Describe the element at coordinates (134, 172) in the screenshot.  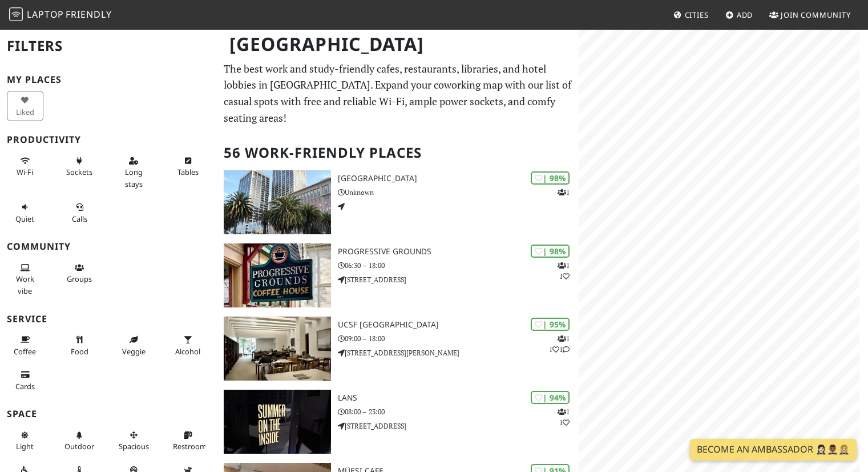
I see `button: Long stays` at that location.